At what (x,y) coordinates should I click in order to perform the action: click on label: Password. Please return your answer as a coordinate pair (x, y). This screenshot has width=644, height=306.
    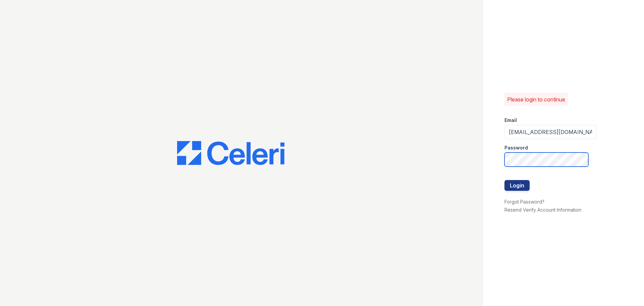
    Looking at the image, I should click on (517, 148).